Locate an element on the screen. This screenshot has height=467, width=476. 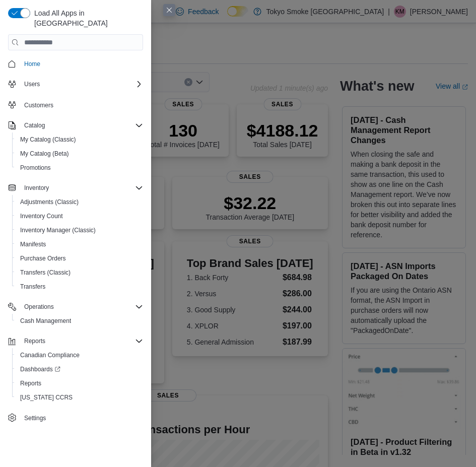
span: Washington CCRS is located at coordinates (79, 398).